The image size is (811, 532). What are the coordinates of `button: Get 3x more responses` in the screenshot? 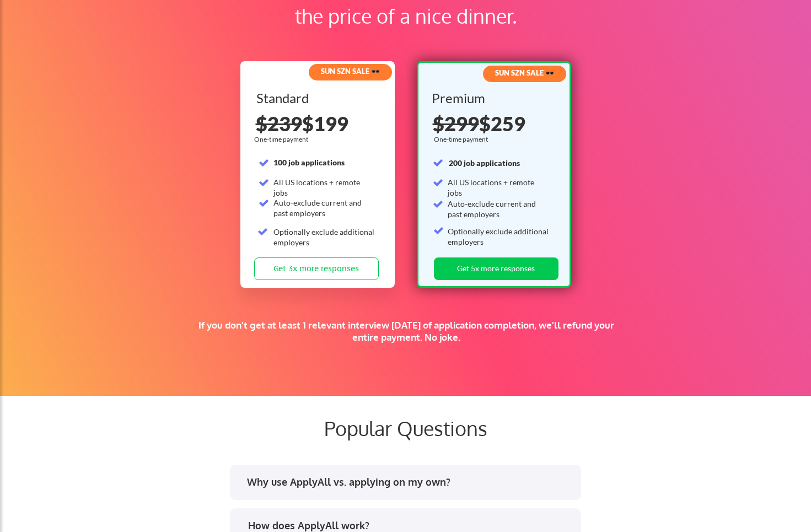 It's located at (316, 268).